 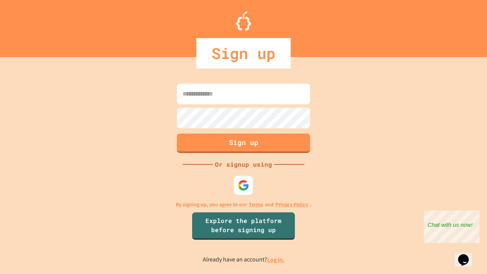 I want to click on button: Sign up, so click(x=244, y=143).